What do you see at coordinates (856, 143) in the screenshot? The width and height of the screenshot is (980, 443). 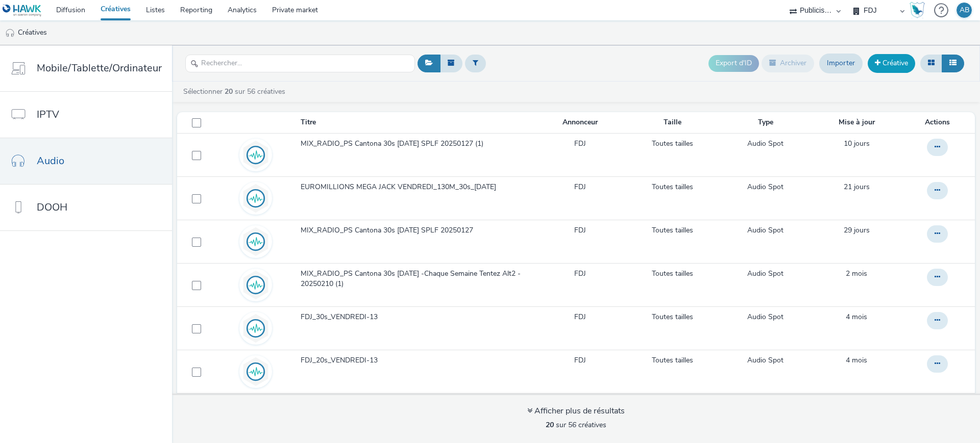 I see `span: 10 jours` at bounding box center [856, 143].